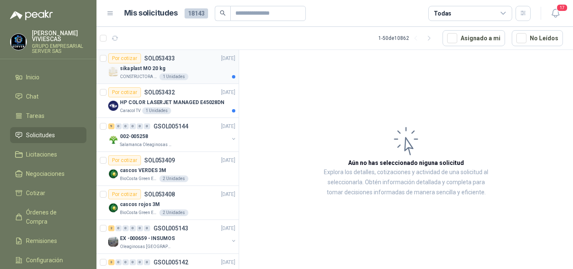  I want to click on a: Órdenes de Compra, so click(48, 217).